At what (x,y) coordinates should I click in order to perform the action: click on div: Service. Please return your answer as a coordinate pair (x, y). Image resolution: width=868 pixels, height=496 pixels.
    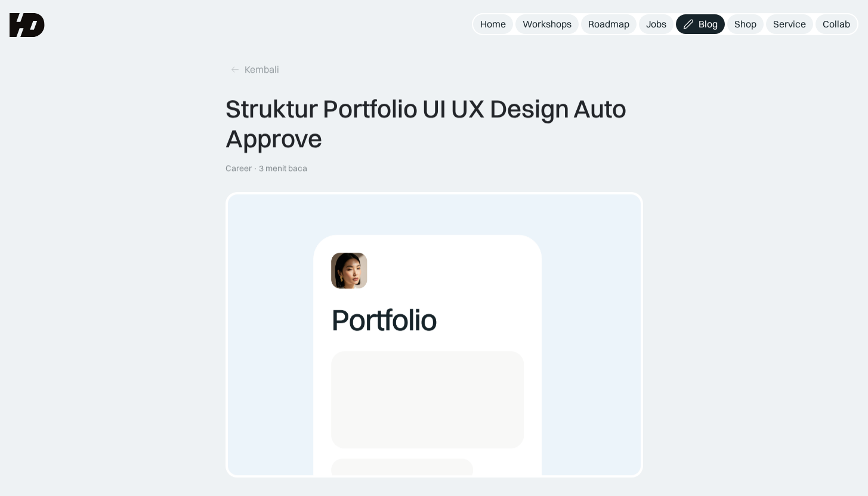
    Looking at the image, I should click on (789, 24).